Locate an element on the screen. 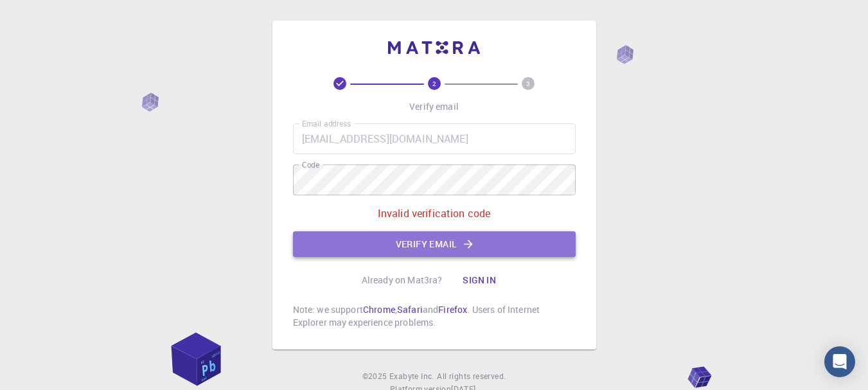 The height and width of the screenshot is (390, 868). span: All rights reserved. is located at coordinates (470, 377).